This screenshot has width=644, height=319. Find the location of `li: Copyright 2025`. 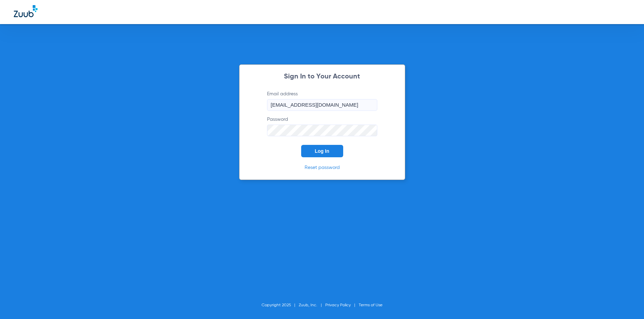

li: Copyright 2025 is located at coordinates (280, 305).